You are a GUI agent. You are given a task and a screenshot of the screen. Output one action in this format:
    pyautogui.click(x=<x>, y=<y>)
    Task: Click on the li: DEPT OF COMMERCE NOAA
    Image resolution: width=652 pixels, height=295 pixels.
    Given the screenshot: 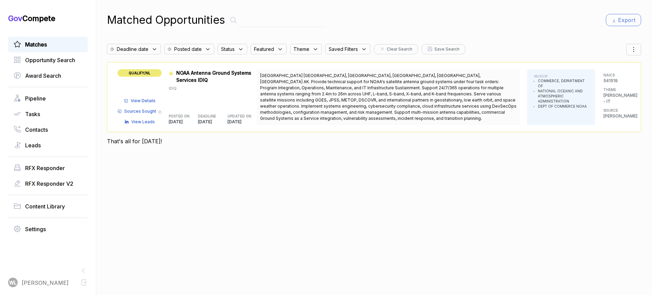 What is the action you would take?
    pyautogui.click(x=563, y=106)
    